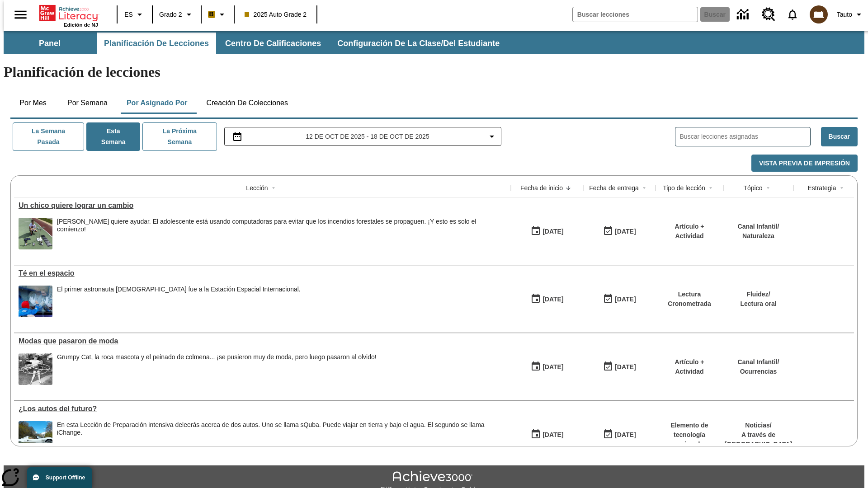 This screenshot has width=868, height=488. Describe the element at coordinates (547, 435) in the screenshot. I see `button: 07/01/25: Primer día en que estuvo disponible la lección` at that location.